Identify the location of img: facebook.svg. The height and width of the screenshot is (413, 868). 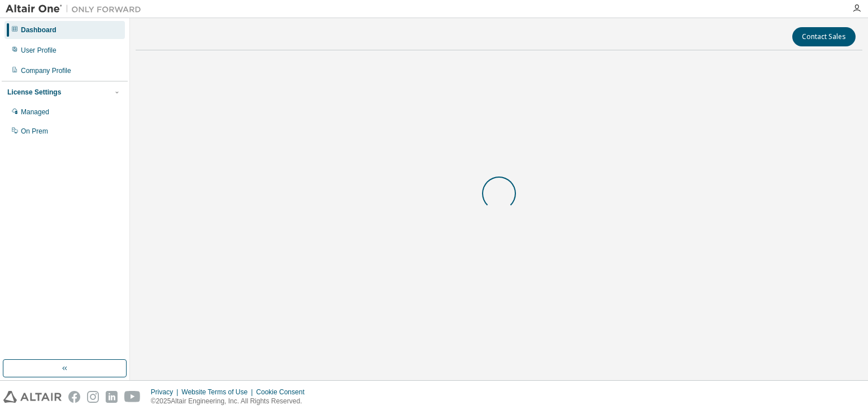
(74, 397).